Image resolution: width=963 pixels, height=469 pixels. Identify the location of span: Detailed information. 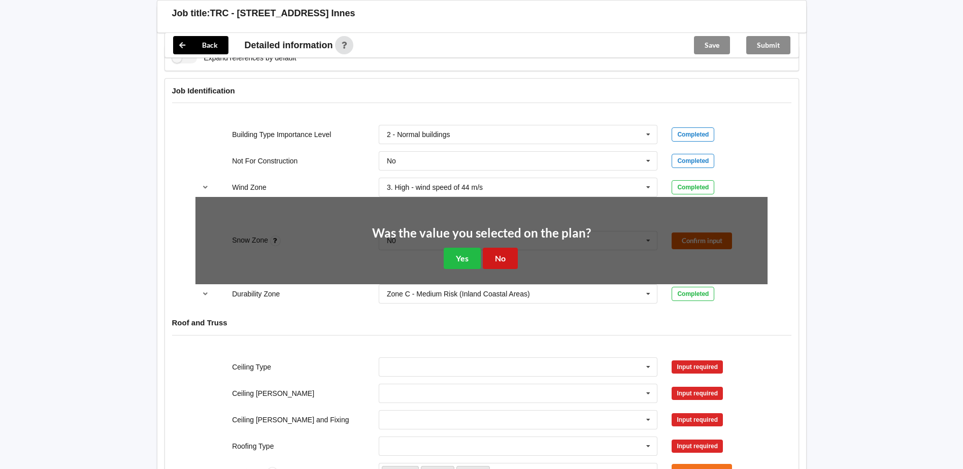
(289, 45).